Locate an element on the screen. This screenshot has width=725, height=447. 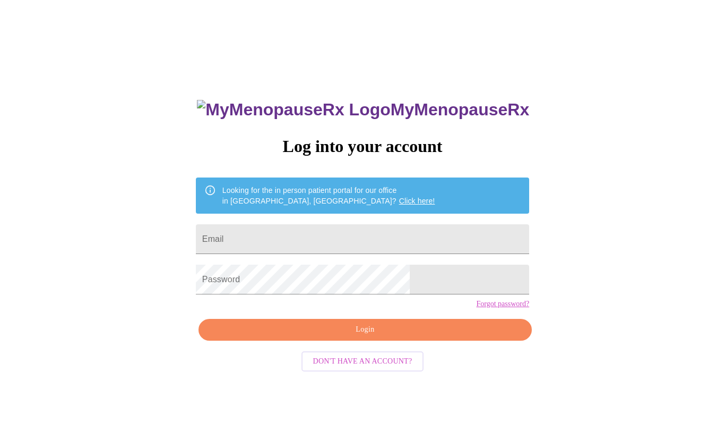
h3: MyMenopauseRx is located at coordinates (363, 109).